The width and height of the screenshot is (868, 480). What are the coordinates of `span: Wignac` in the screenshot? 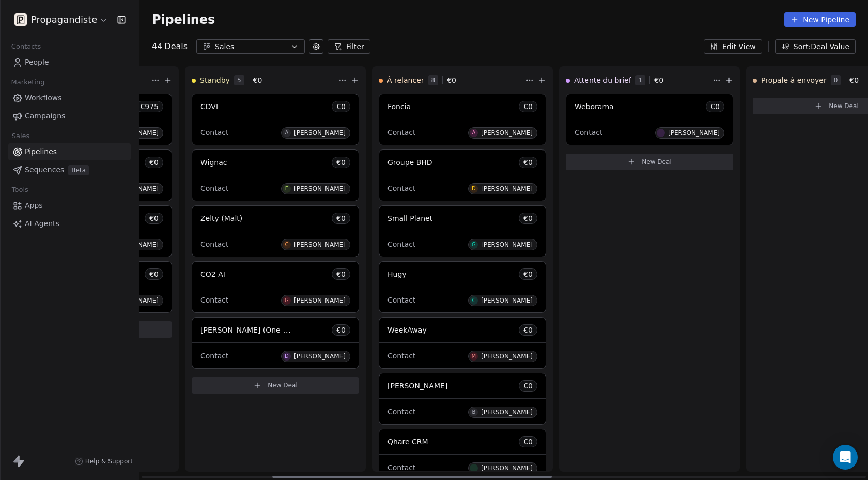 It's located at (214, 162).